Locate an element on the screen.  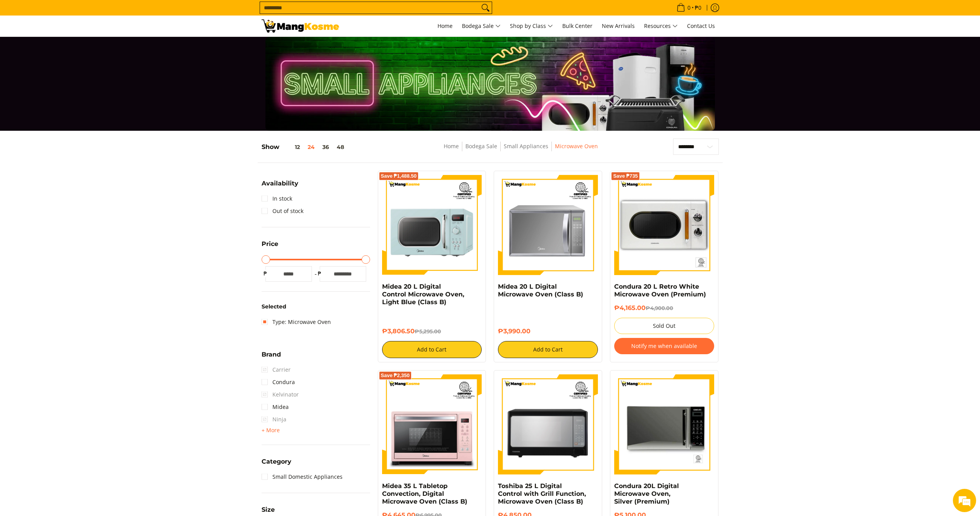
a: Midea 20 L Digital Control Microwave Oven, Light Blue (Class B) is located at coordinates (423, 294).